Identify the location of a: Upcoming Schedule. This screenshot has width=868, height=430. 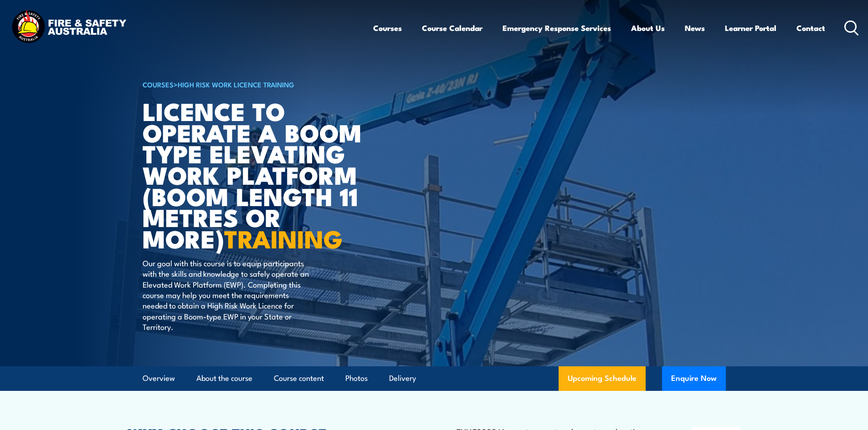
(601, 379).